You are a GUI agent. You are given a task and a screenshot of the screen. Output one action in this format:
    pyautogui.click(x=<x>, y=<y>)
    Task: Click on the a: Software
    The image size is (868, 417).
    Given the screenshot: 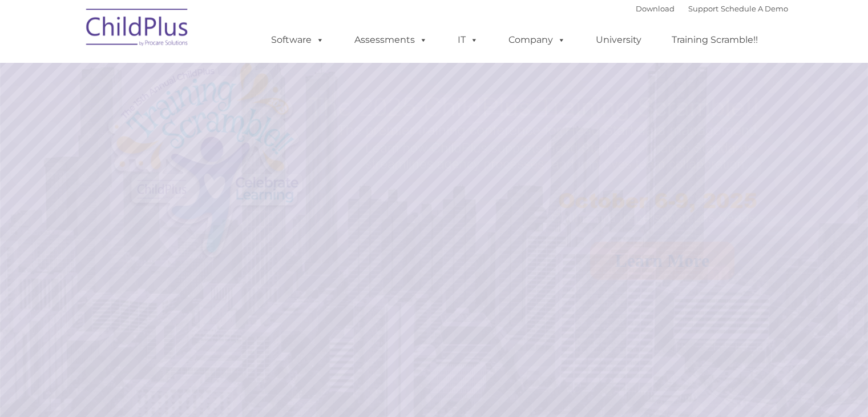 What is the action you would take?
    pyautogui.click(x=297, y=40)
    